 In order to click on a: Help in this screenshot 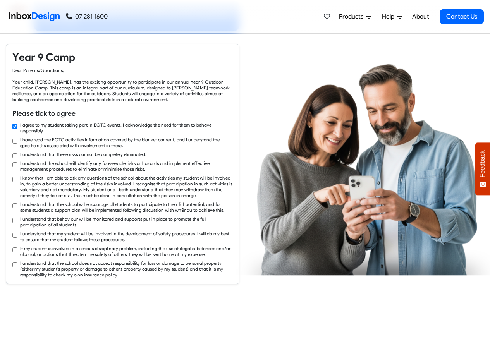, I will do `click(392, 17)`.